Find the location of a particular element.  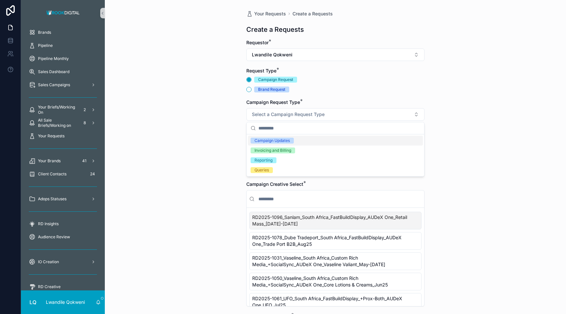

span: Select a Campaign Request Type is located at coordinates (288, 114).